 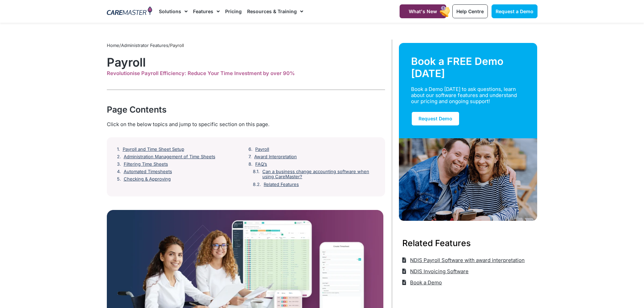 I want to click on span: NDIS Invoicing Software, so click(x=438, y=271).